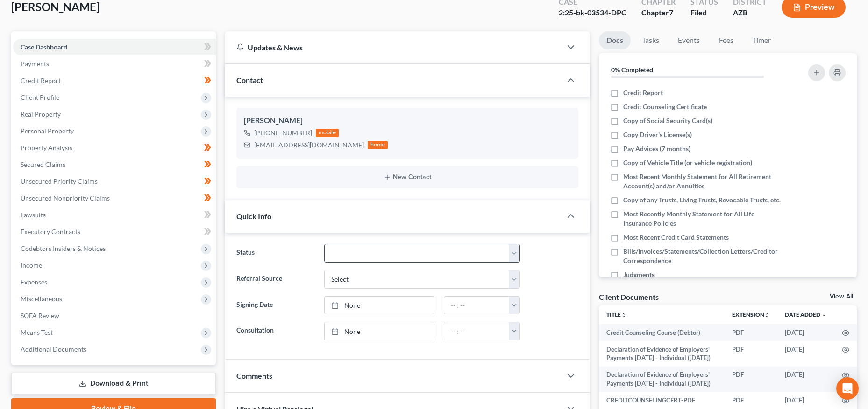 This screenshot has height=409, width=868. I want to click on a: Case Dashboard, so click(114, 47).